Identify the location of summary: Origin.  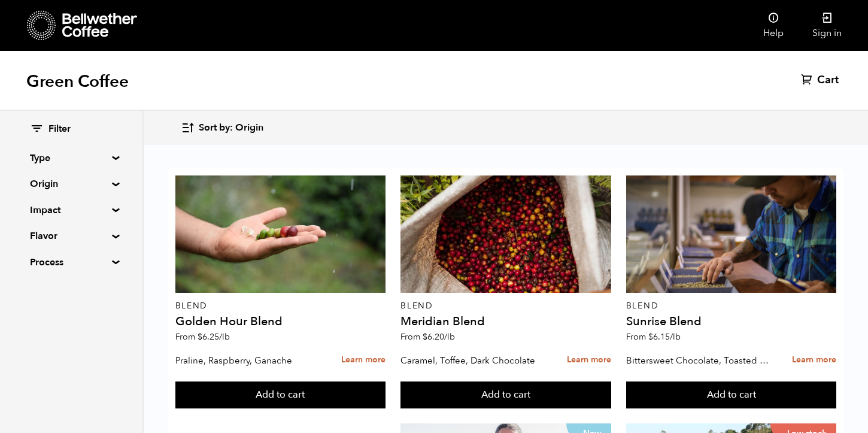
(71, 184).